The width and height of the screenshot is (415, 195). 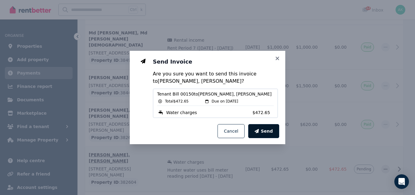 What do you see at coordinates (182, 113) in the screenshot?
I see `span: Water charges` at bounding box center [182, 113].